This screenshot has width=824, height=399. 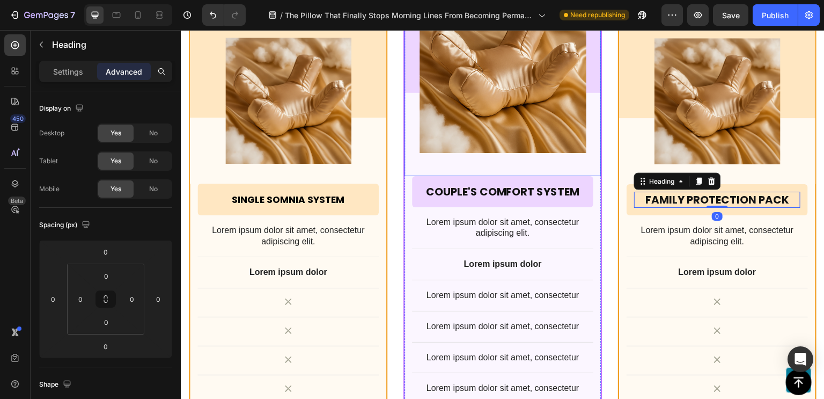 What do you see at coordinates (110, 45) in the screenshot?
I see `p: Heading` at bounding box center [110, 45].